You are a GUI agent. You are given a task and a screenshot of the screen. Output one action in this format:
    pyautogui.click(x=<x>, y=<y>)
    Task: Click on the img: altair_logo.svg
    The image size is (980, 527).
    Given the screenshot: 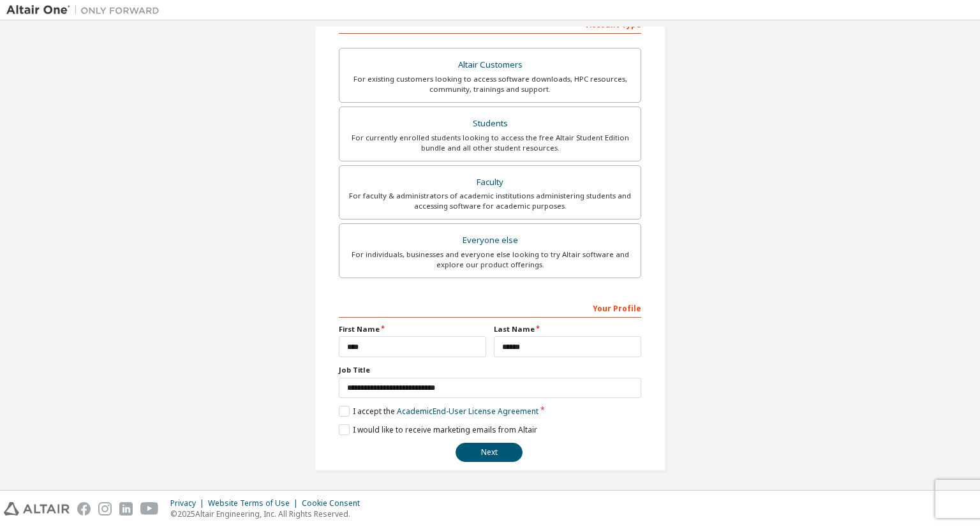 What is the action you would take?
    pyautogui.click(x=37, y=508)
    